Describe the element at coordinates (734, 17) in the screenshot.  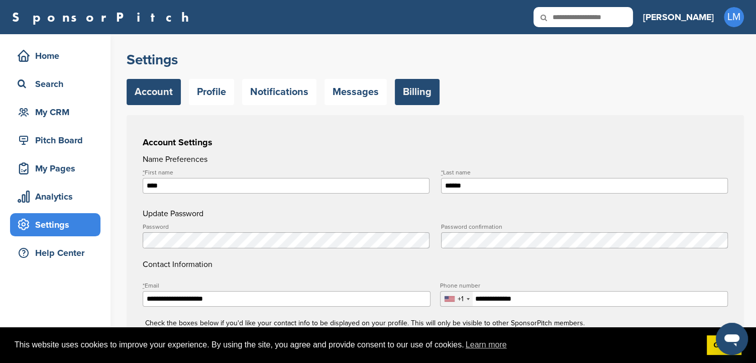
I see `span: LM` at that location.